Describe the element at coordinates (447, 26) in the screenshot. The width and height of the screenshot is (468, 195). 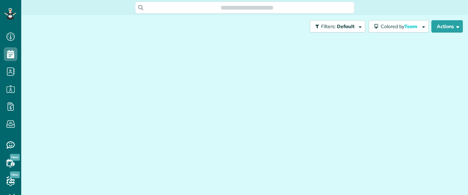
I see `button: Actions` at that location.